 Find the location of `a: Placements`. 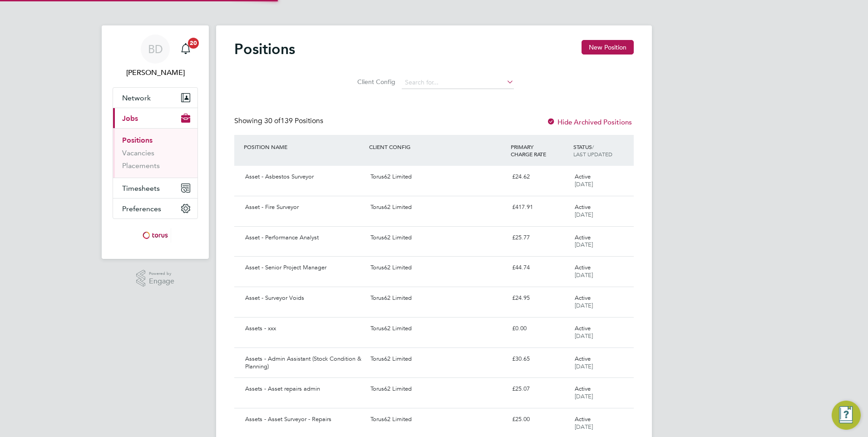

a: Placements is located at coordinates (141, 165).